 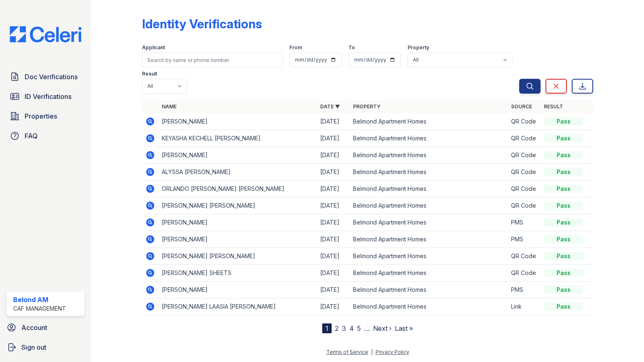 I want to click on a: Properties, so click(x=46, y=116).